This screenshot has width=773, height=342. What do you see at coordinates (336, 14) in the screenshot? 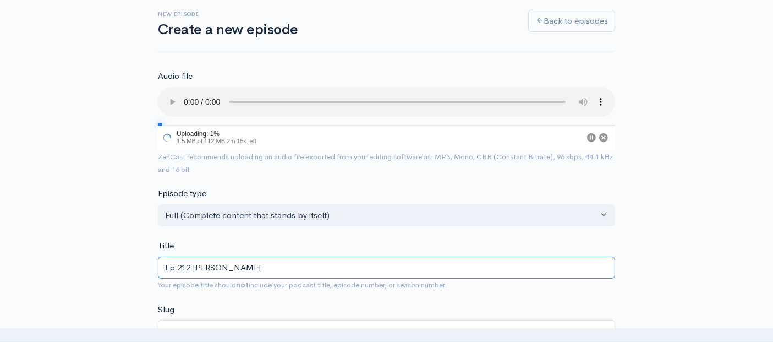
I see `h6: New episode` at bounding box center [336, 14].